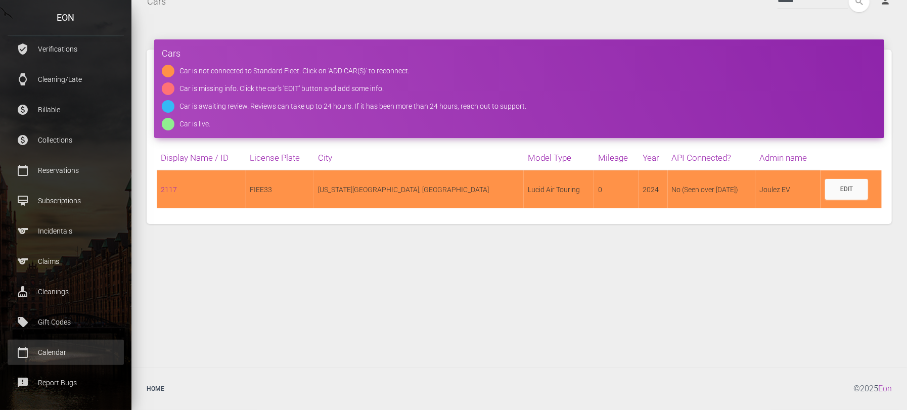 The width and height of the screenshot is (907, 410). Describe the element at coordinates (66, 140) in the screenshot. I see `p: Collections` at that location.